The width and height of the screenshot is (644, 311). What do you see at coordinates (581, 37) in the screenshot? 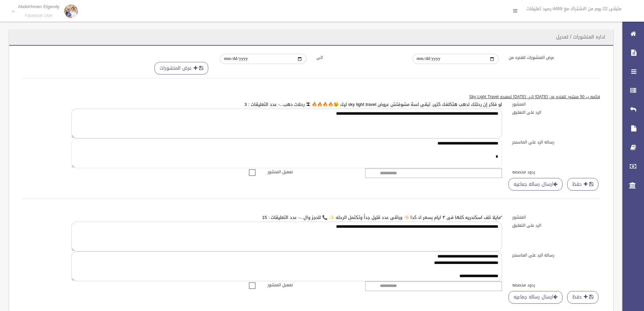
I see `header: اداره المنشورات / تعديل` at bounding box center [581, 37].